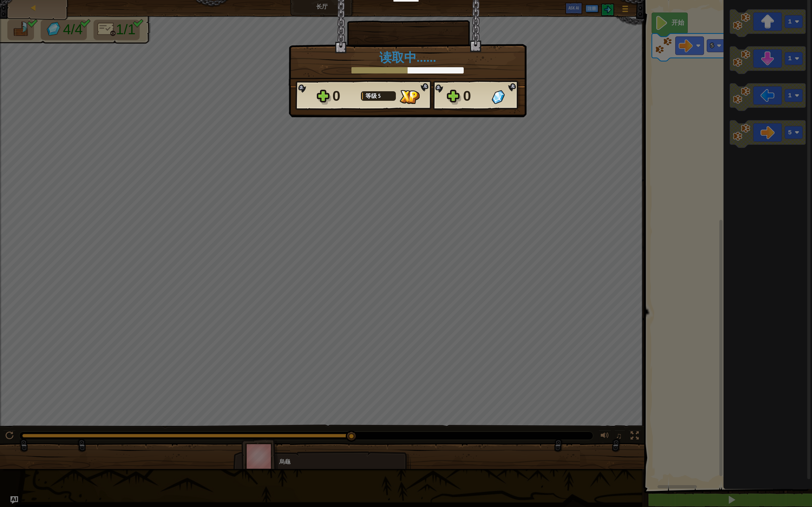 Image resolution: width=812 pixels, height=507 pixels. Describe the element at coordinates (408, 57) in the screenshot. I see `h1: 读取中……` at that location.